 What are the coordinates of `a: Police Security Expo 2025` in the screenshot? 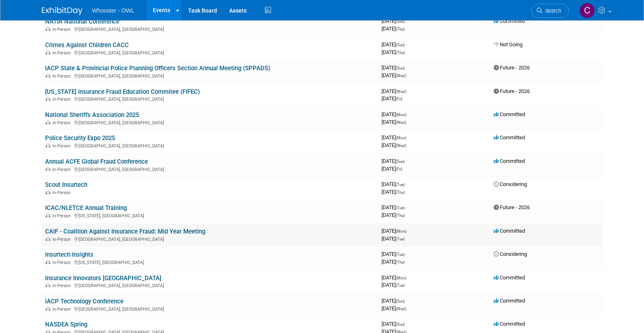 It's located at (80, 138).